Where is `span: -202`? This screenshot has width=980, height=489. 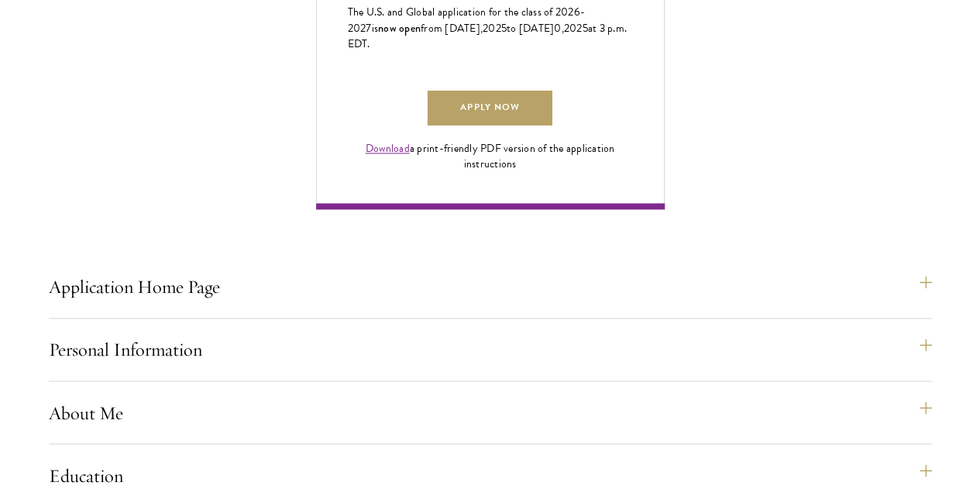 span: -202 is located at coordinates (466, 20).